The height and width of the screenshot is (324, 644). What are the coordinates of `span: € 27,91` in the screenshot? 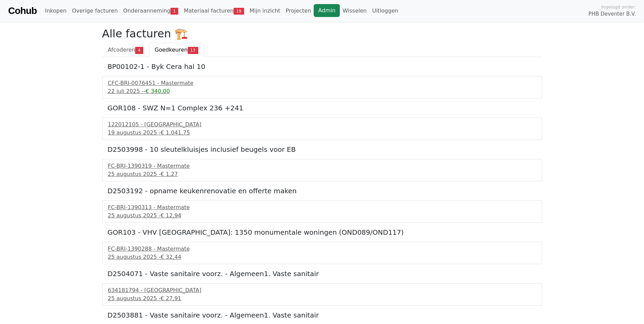 It's located at (171, 298).